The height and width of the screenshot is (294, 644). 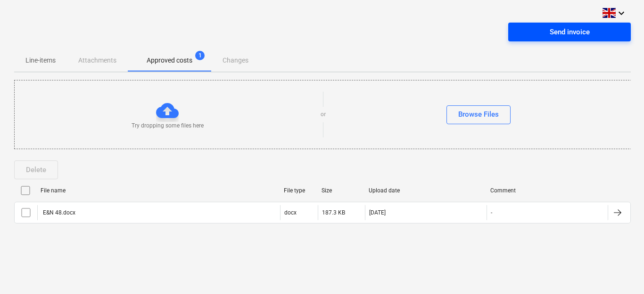 What do you see at coordinates (299, 191) in the screenshot?
I see `div: File type` at bounding box center [299, 191].